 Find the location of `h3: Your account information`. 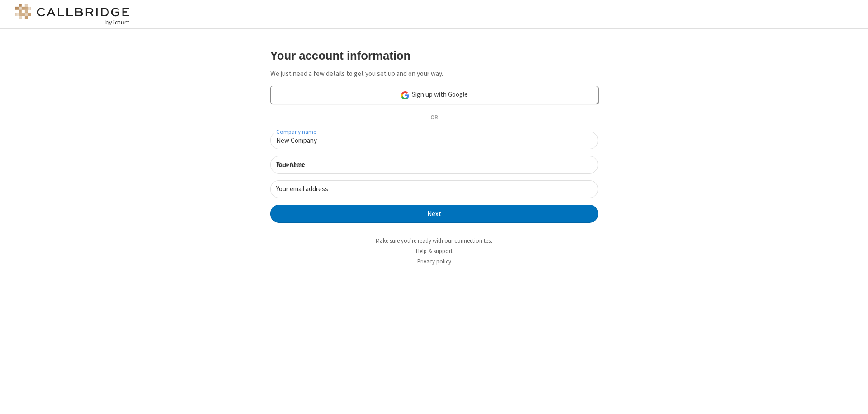

h3: Your account information is located at coordinates (434, 55).